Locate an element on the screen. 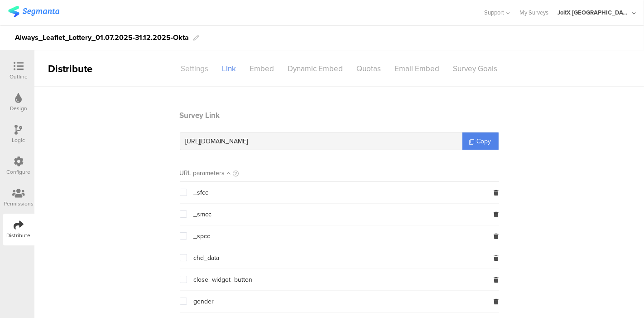  i: Sort is located at coordinates (229, 173).